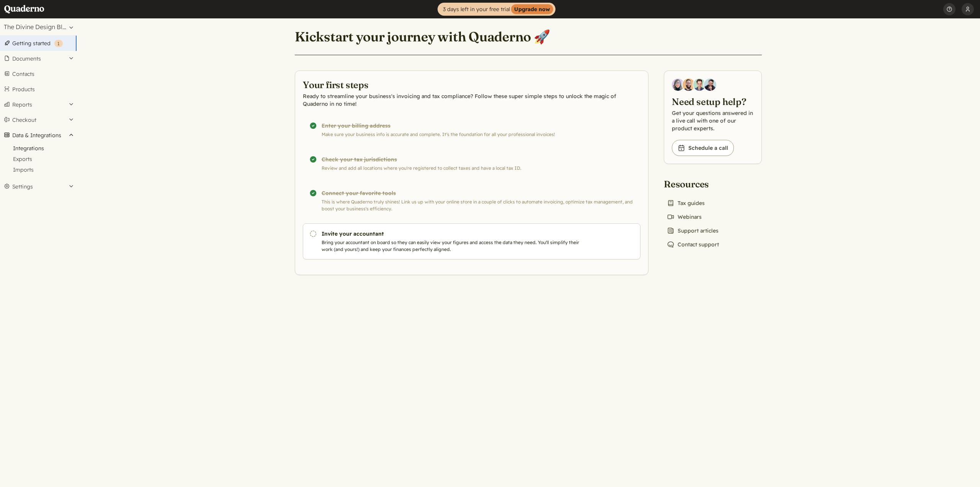 The height and width of the screenshot is (487, 980). What do you see at coordinates (710, 85) in the screenshot?
I see `img: Javier Rubio, DevRel at Quaderno` at bounding box center [710, 85].